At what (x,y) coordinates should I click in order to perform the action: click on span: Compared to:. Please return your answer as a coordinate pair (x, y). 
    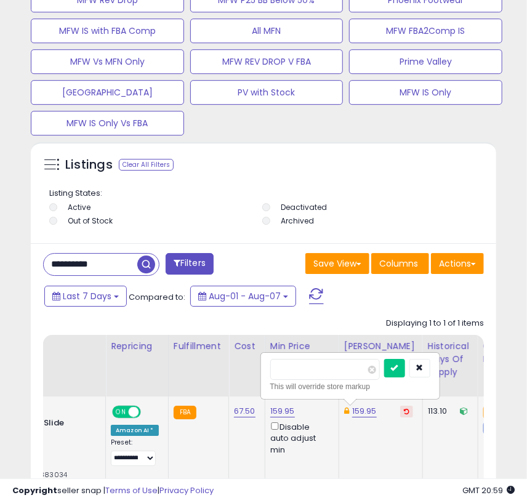
    Looking at the image, I should click on (157, 297).